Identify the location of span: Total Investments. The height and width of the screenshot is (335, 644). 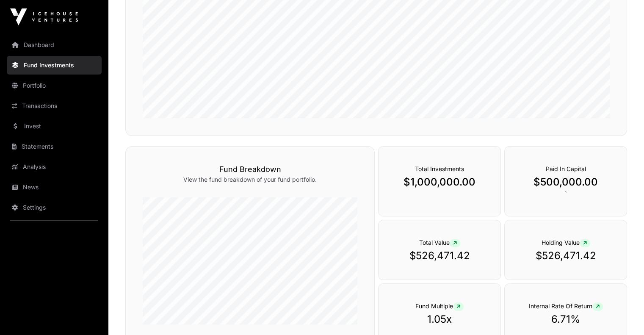
(439, 168).